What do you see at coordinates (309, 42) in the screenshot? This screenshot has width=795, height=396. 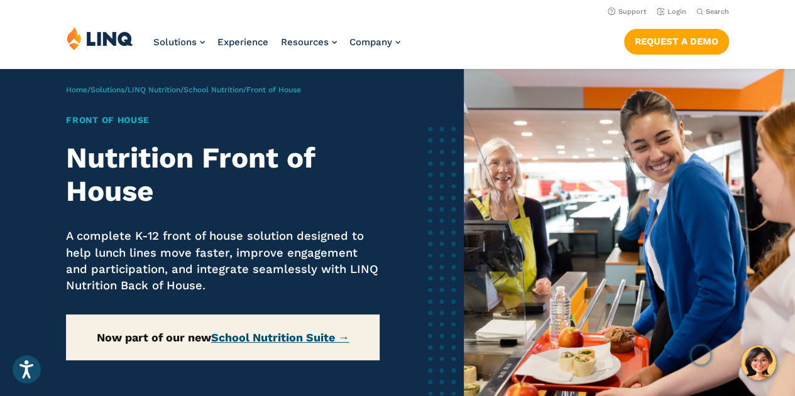 I see `a: Resources` at bounding box center [309, 42].